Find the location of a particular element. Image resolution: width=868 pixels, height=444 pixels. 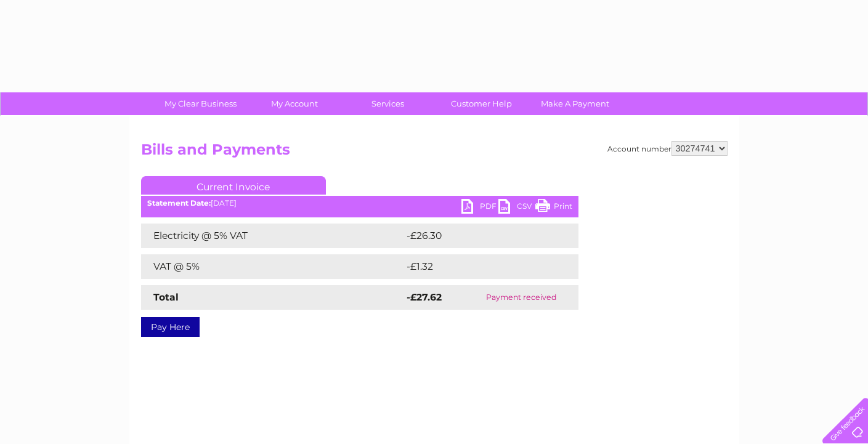

a: Print is located at coordinates (554, 207).